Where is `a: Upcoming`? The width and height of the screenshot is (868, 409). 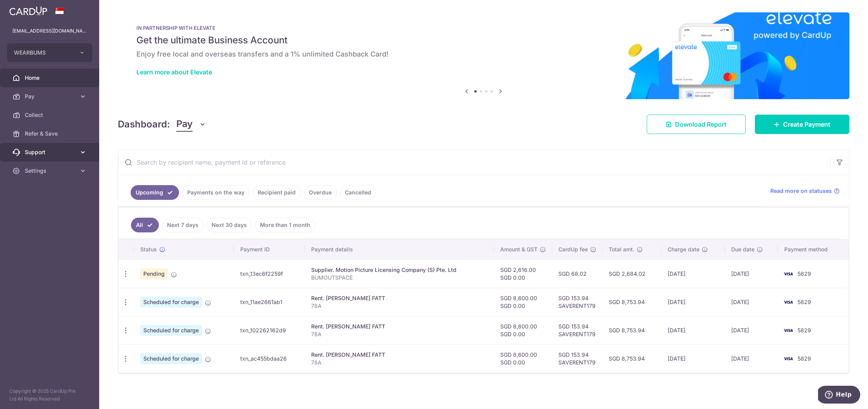
a: Upcoming is located at coordinates (155, 193).